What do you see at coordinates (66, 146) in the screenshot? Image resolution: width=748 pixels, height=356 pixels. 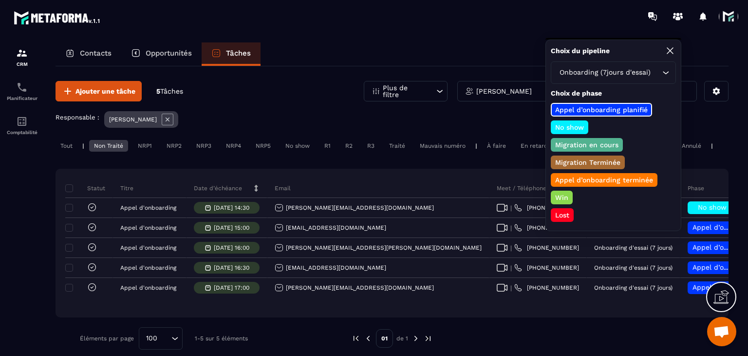 I see `div: Tout` at bounding box center [66, 146].